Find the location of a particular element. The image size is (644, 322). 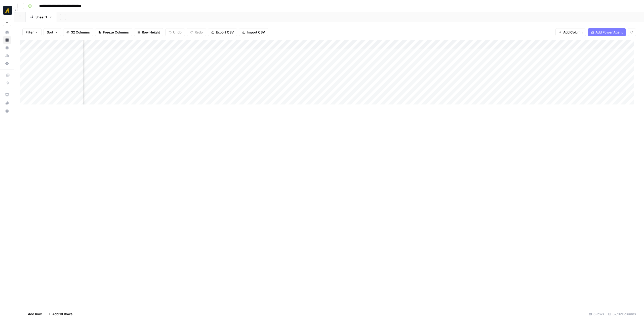

span: Row Height is located at coordinates (151, 32).